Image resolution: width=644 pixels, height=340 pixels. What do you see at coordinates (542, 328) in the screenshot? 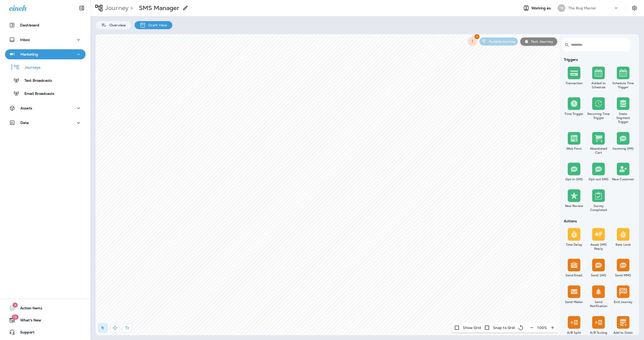
I see `p: 100 %` at bounding box center [542, 328].